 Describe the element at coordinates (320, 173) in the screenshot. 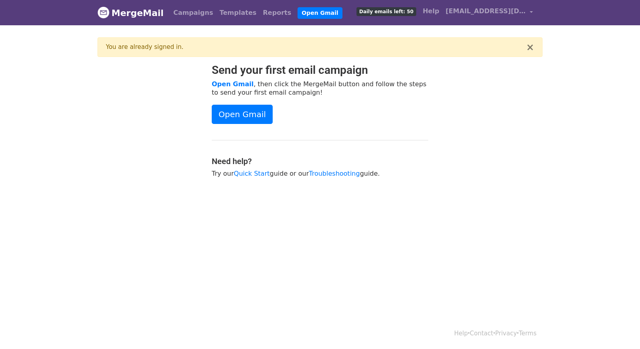

I see `p: Try our guide or our guide.` at that location.